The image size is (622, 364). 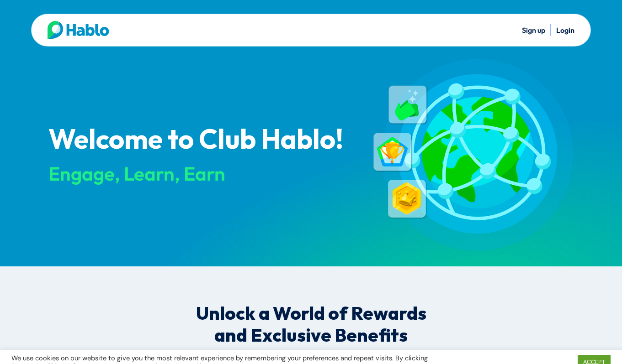 What do you see at coordinates (203, 174) in the screenshot?
I see `div: Engage, Learn, Earn` at bounding box center [203, 174].